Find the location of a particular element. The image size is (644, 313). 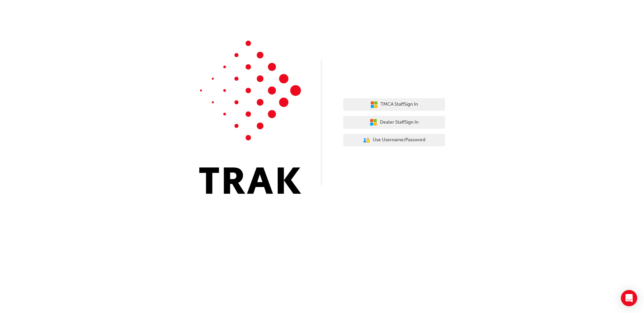

span: Dealer Staff Sign In is located at coordinates (399, 123).